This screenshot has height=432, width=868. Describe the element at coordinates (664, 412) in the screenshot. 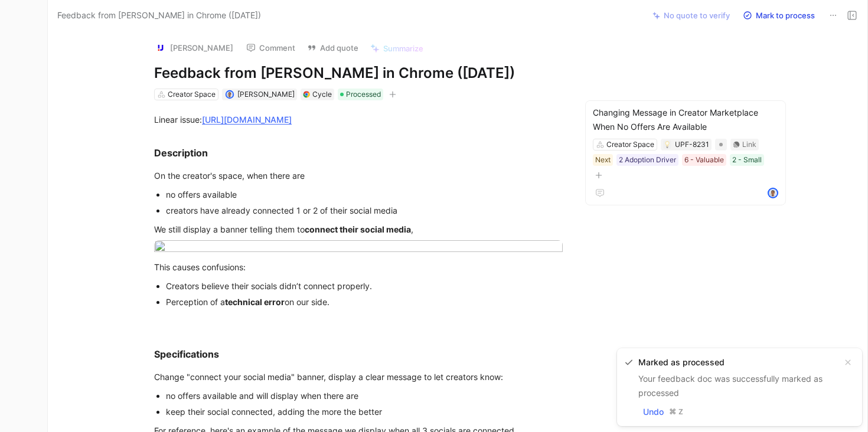

I see `button: Undo⌘Z` at that location.